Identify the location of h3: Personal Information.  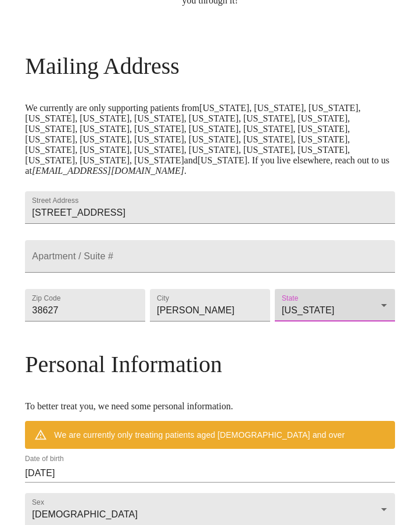
(210, 364).